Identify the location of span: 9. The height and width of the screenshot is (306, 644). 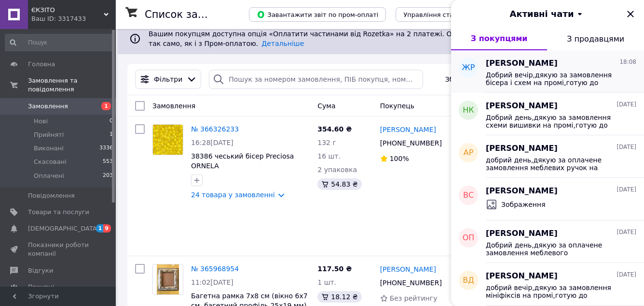
(107, 228).